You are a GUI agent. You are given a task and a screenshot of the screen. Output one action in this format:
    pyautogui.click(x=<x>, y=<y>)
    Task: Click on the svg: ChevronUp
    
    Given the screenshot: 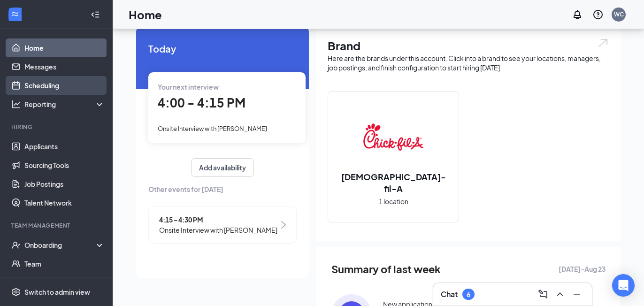 What is the action you would take?
    pyautogui.click(x=560, y=294)
    